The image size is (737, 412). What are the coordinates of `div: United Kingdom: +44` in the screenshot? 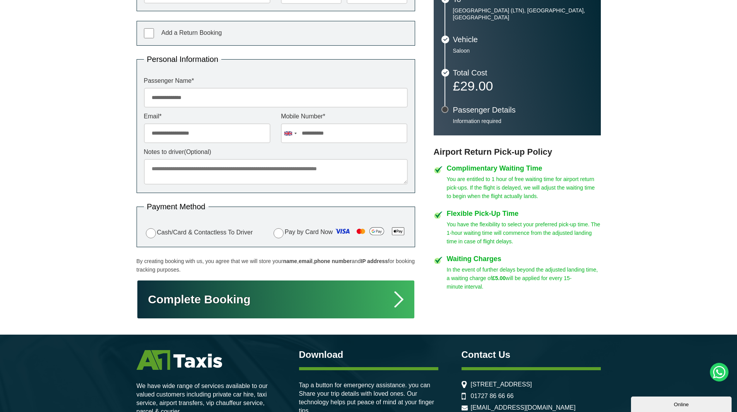 It's located at (290, 133).